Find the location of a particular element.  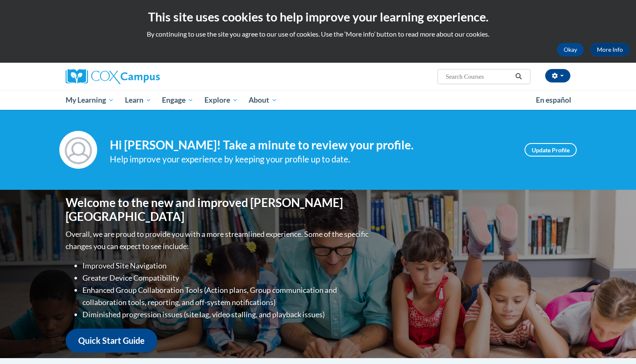

li: Enhanced Group Collaboration Tools (Action plans, Group communication and collaboration tools, re... is located at coordinates (226, 296).